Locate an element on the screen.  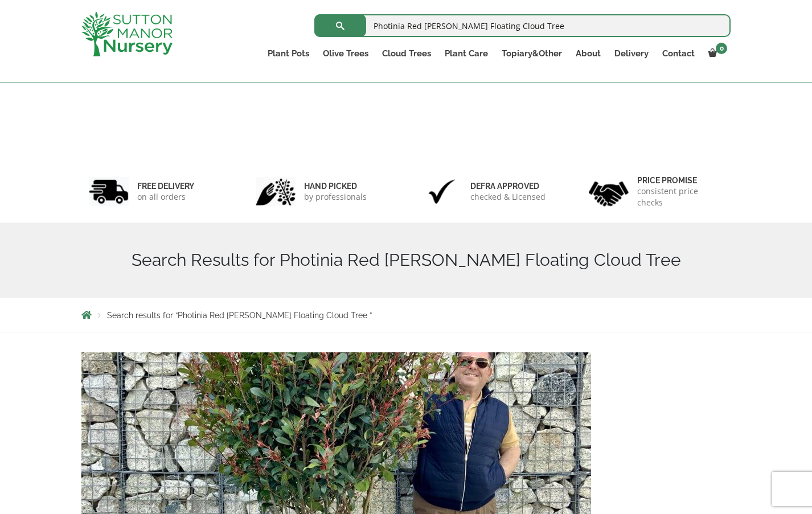
h6: FREE DELIVERY is located at coordinates (166, 186).